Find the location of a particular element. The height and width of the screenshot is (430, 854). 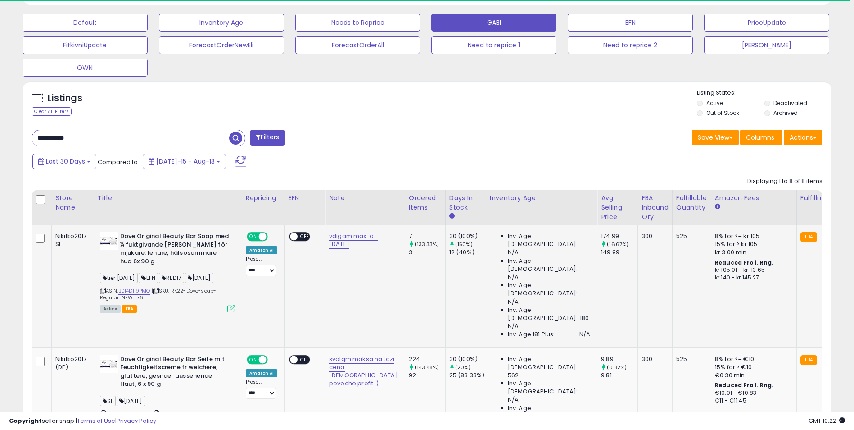

div: 149.99 is located at coordinates (619, 252).